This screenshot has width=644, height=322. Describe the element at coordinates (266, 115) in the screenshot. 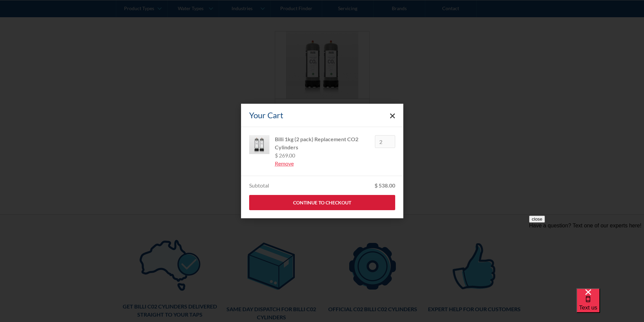

I see `div: Your Cart` at that location.